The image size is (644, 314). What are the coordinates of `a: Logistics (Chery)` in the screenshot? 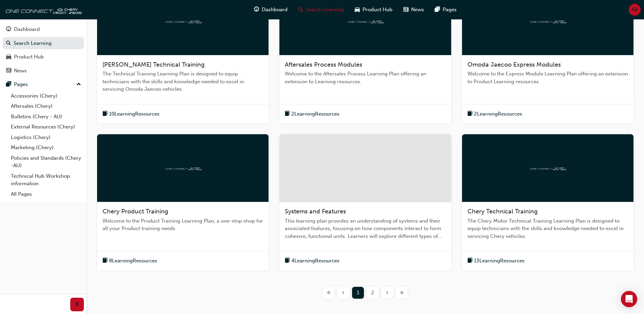 It's located at (46, 137).